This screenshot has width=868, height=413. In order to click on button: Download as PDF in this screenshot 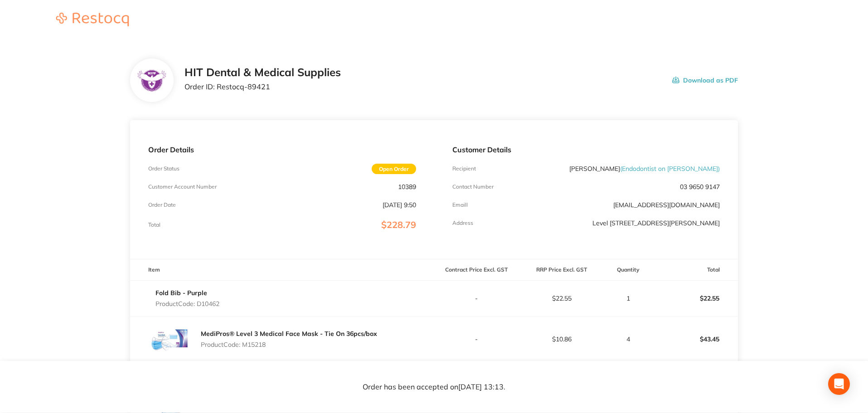, I will do `click(705, 80)`.